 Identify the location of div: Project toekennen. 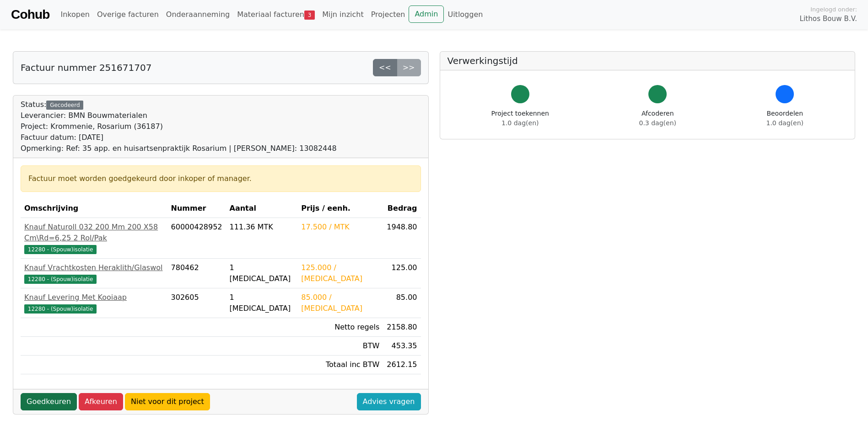
(520, 119).